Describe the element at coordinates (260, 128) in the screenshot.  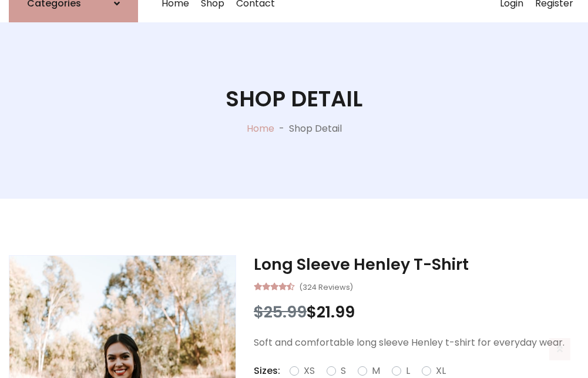
I see `a: Home` at that location.